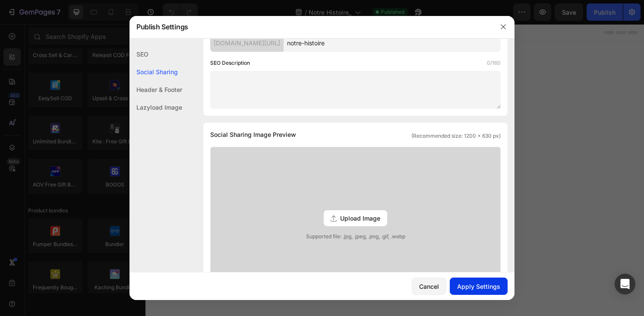  Describe the element at coordinates (625, 284) in the screenshot. I see `div: Open Intercom Messenger` at that location.